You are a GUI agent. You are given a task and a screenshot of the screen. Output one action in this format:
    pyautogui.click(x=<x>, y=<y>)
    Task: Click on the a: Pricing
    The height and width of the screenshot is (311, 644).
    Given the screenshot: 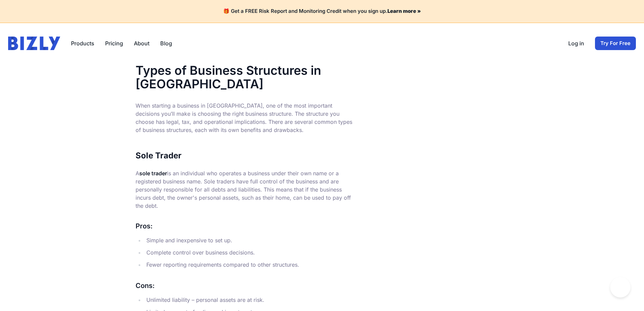 What is the action you would take?
    pyautogui.click(x=114, y=43)
    